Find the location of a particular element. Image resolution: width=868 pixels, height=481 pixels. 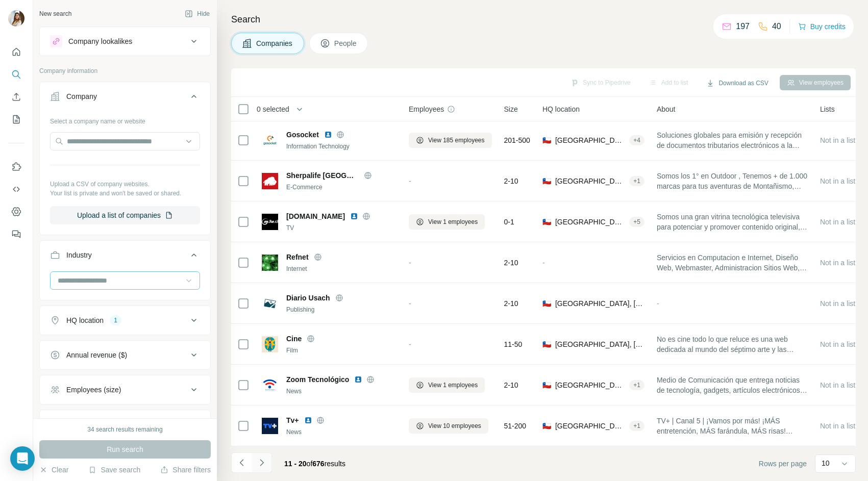

button: Annual revenue ($) is located at coordinates (125, 355).